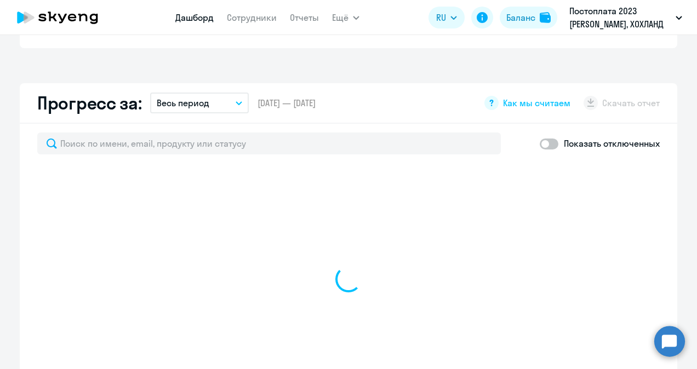 This screenshot has height=369, width=697. Describe the element at coordinates (441, 18) in the screenshot. I see `span: RU` at that location.